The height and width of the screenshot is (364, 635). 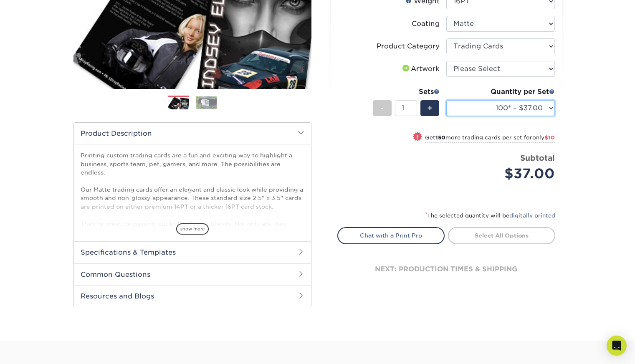 I want to click on span: only, so click(x=544, y=138).